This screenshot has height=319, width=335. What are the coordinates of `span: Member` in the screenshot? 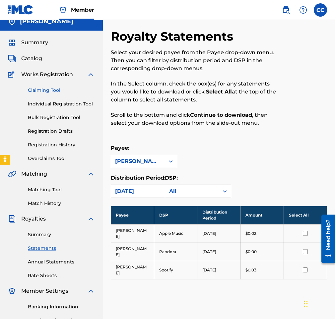 It's located at (83, 10).